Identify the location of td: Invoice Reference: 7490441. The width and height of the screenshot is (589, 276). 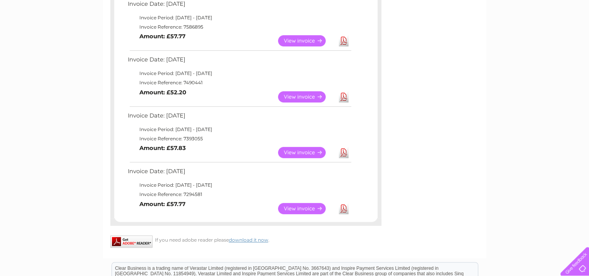
(239, 83).